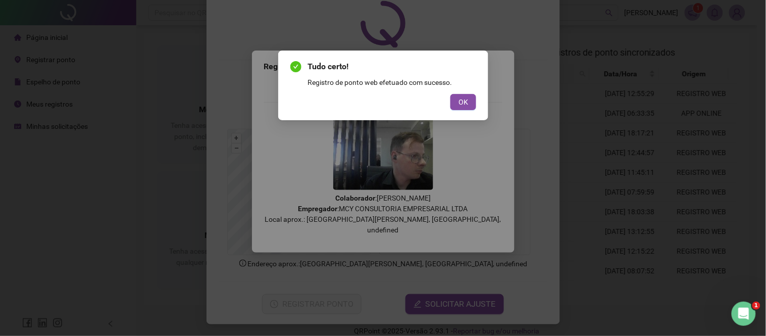 The height and width of the screenshot is (336, 766). Describe the element at coordinates (463, 102) in the screenshot. I see `span: OK` at that location.